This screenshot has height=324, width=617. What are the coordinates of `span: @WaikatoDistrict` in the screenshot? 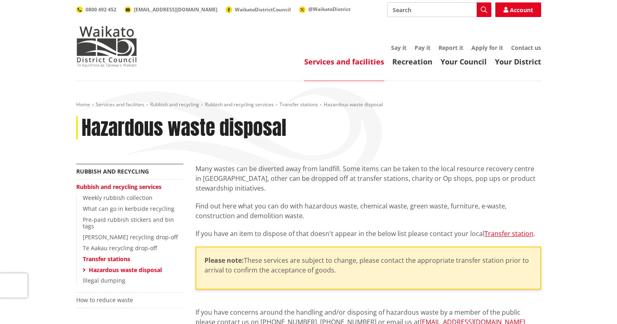 It's located at (329, 9).